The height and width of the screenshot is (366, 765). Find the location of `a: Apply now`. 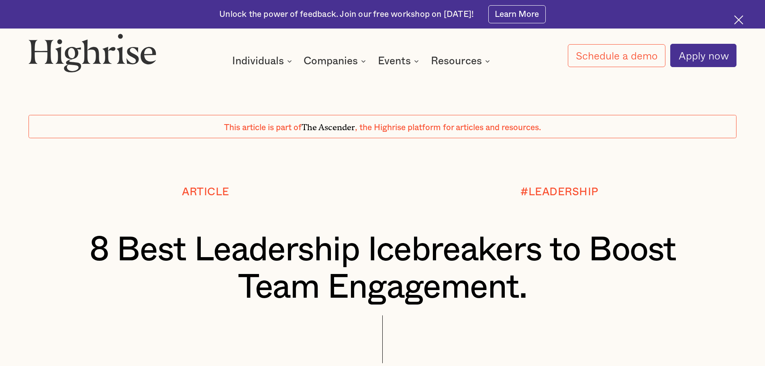

a: Apply now is located at coordinates (703, 55).